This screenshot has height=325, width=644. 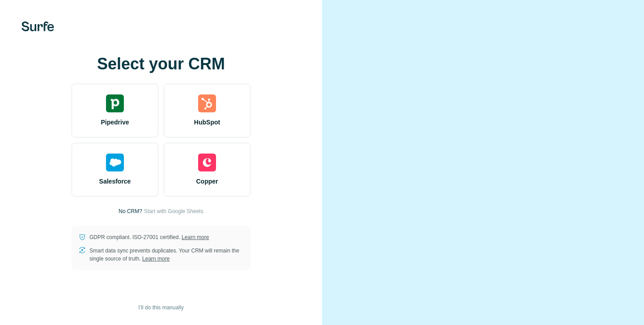 I want to click on span: I’ll do this manually, so click(x=161, y=308).